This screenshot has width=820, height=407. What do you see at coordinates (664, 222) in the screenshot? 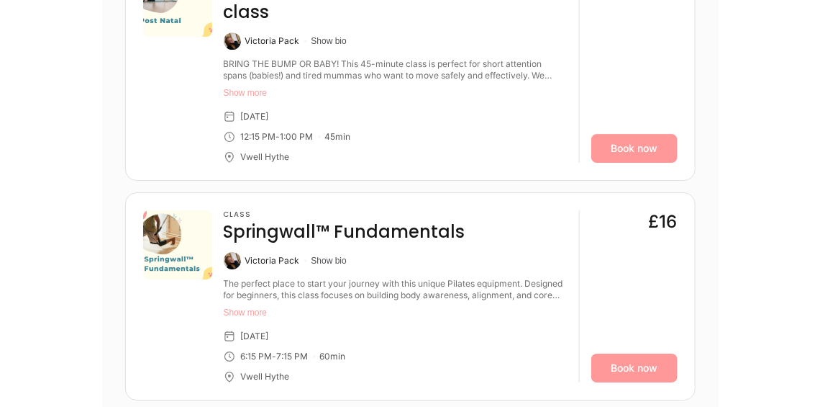
I see `div: £16` at bounding box center [664, 222].